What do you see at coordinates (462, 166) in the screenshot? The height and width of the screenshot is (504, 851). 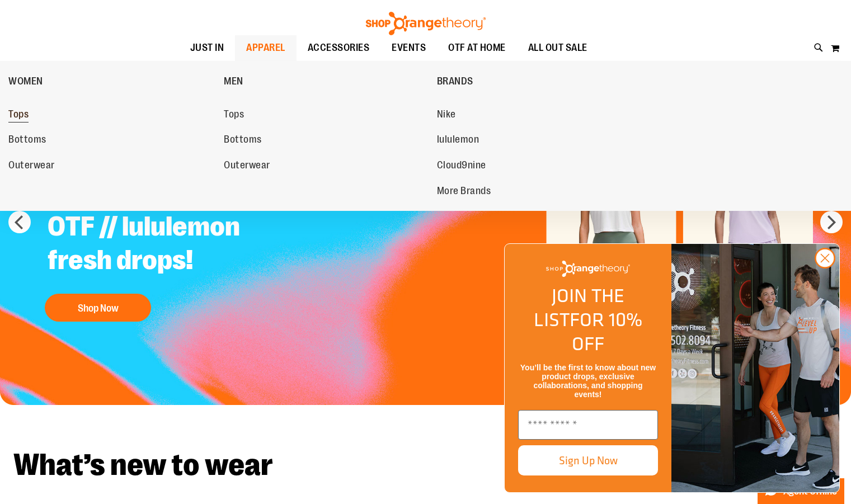 I see `span: Cloud9nine` at bounding box center [462, 166].